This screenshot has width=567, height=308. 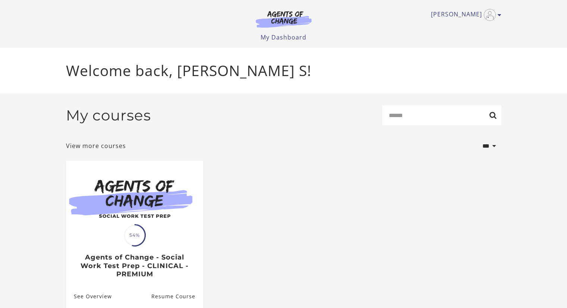 What do you see at coordinates (96, 146) in the screenshot?
I see `a: View more courses` at bounding box center [96, 146].